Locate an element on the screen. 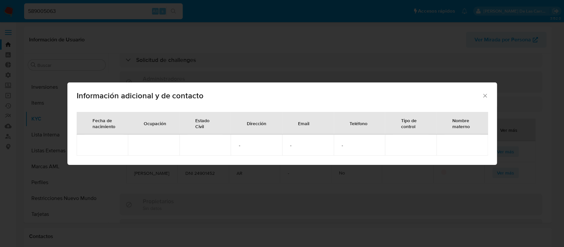 The height and width of the screenshot is (247, 564). div: Fecha de nacimiento is located at coordinates (104, 123).